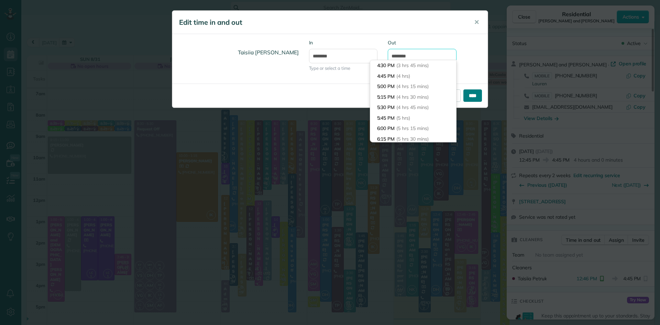 The height and width of the screenshot is (325, 660). I want to click on span: (4 hrs), so click(403, 76).